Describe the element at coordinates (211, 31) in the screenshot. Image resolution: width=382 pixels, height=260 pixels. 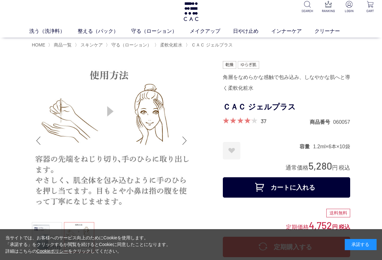
I see `a: メイクアップ` at that location.